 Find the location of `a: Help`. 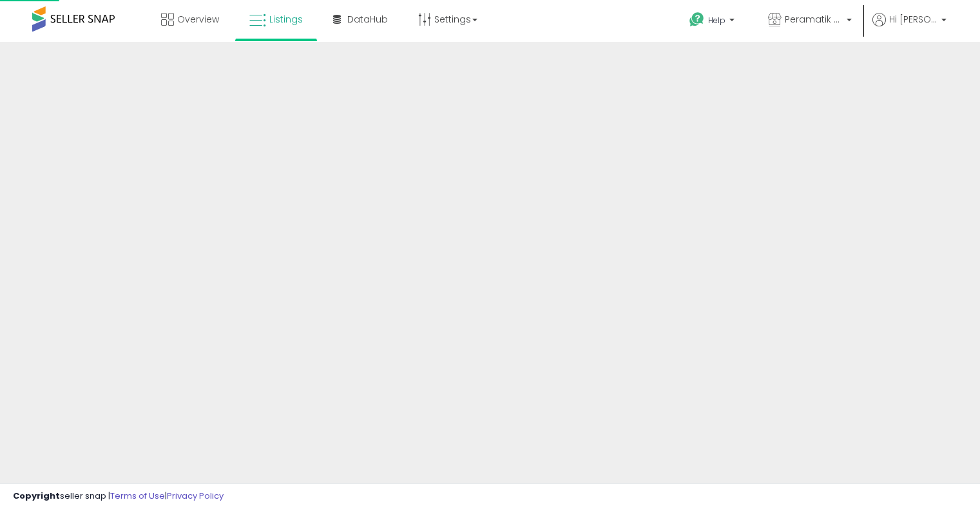

a: Help is located at coordinates (713, 22).